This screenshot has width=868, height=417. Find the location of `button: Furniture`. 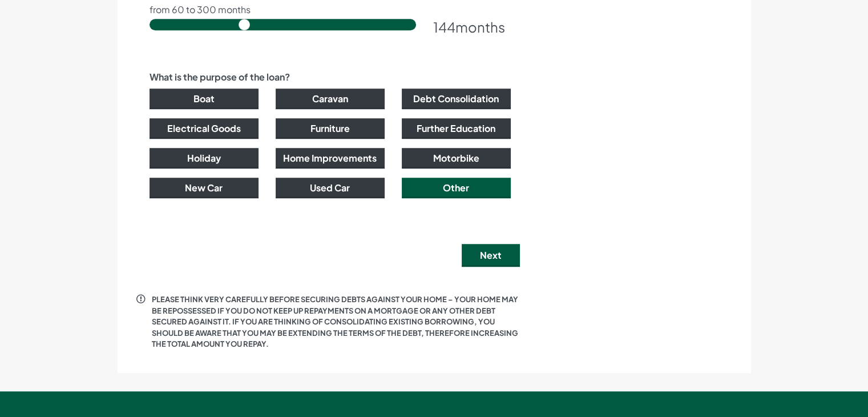

button: Furniture is located at coordinates (330, 128).